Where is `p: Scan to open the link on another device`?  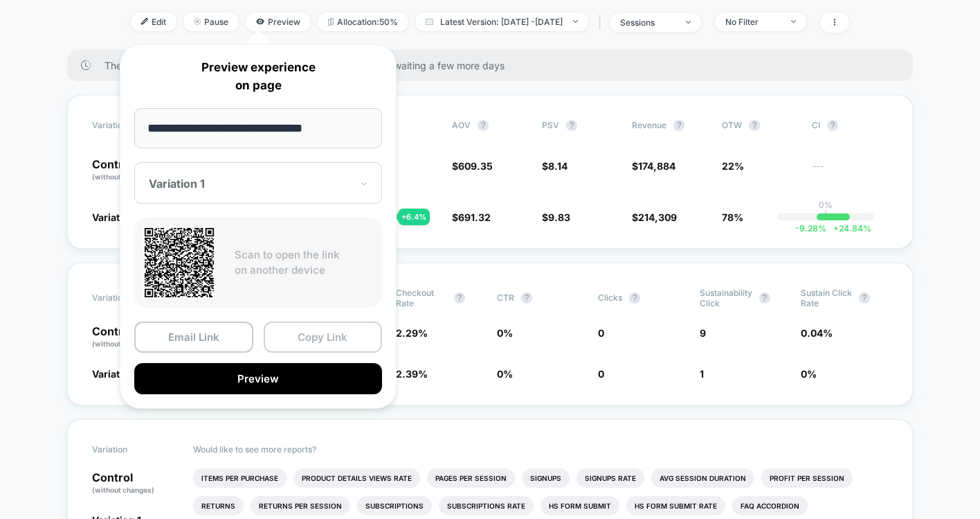
p: Scan to open the link on another device is located at coordinates (304, 263).